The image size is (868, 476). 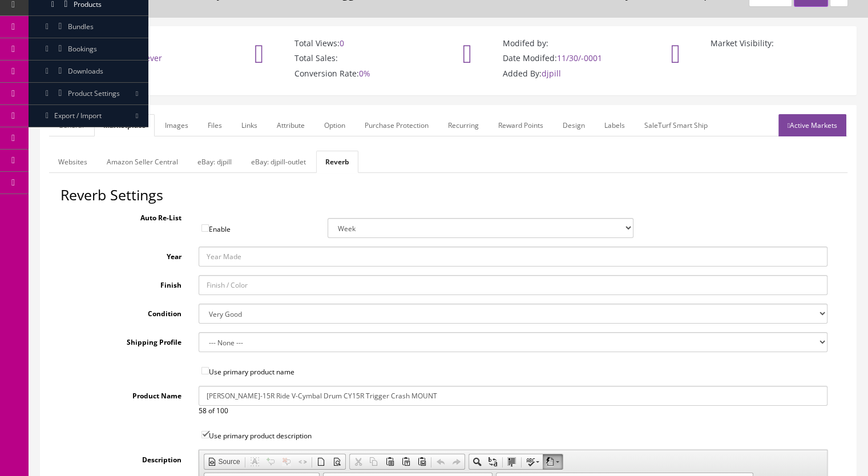 What do you see at coordinates (760, 43) in the screenshot?
I see `p: Market Visibility:` at bounding box center [760, 43].